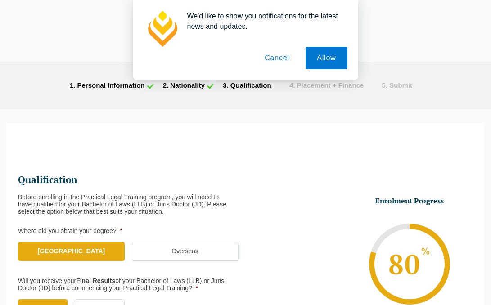 The height and width of the screenshot is (305, 491). What do you see at coordinates (326, 58) in the screenshot?
I see `button: Allow` at bounding box center [326, 58].